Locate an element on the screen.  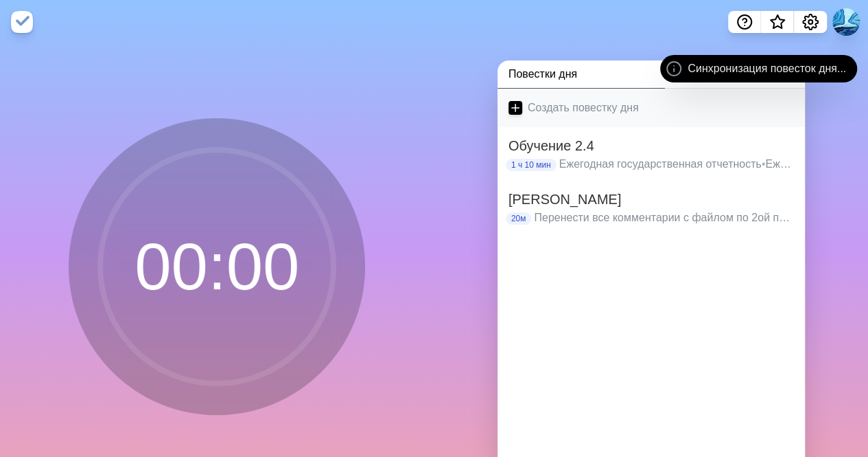
font: 1 ч 10 мин is located at coordinates (531, 165).